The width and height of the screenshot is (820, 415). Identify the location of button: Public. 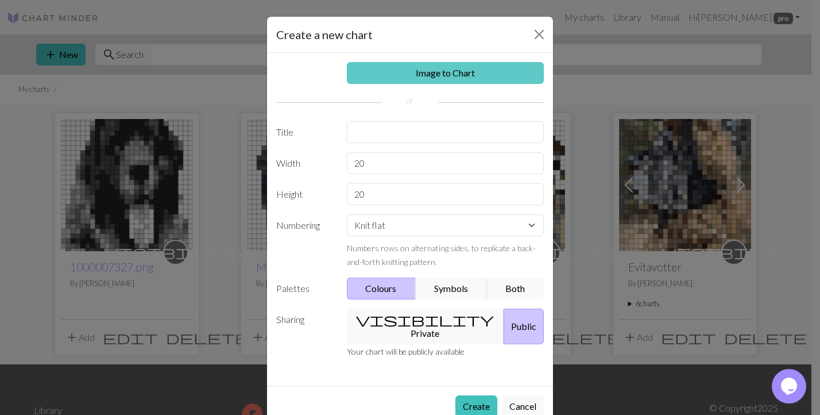
(524, 326).